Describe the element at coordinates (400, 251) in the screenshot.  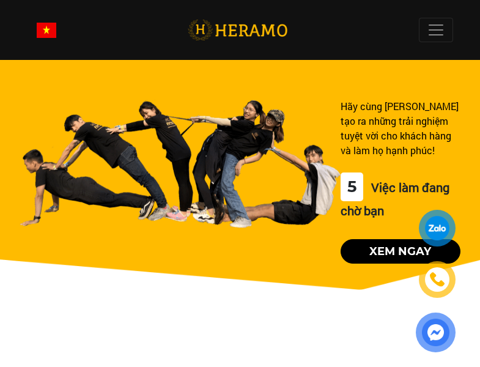
I see `button: Xem ngay` at that location.